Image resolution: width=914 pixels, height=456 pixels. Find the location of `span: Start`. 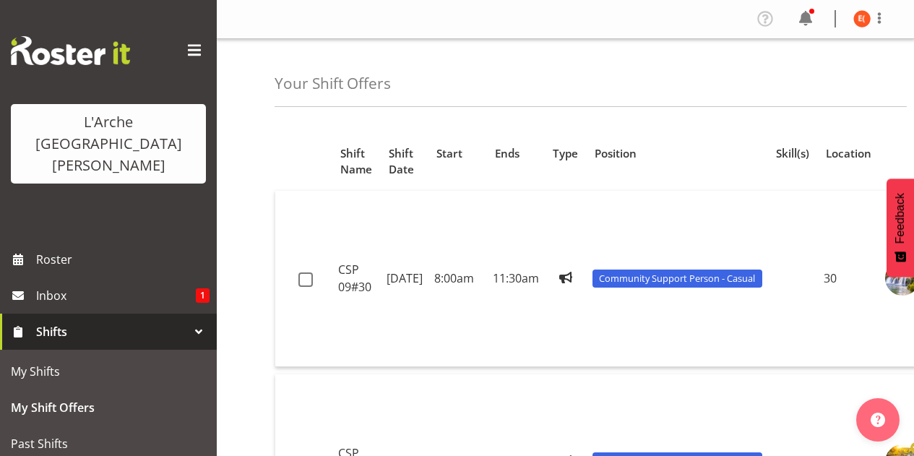

span: Start is located at coordinates (449, 153).